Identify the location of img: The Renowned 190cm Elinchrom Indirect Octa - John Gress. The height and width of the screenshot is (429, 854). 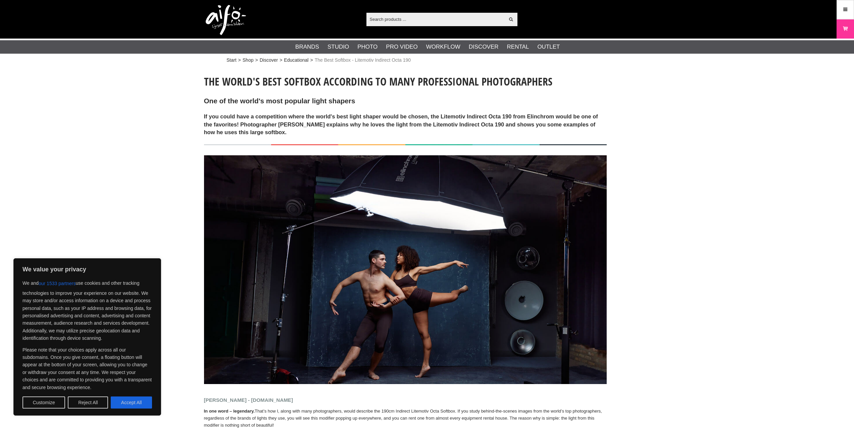
(405, 270).